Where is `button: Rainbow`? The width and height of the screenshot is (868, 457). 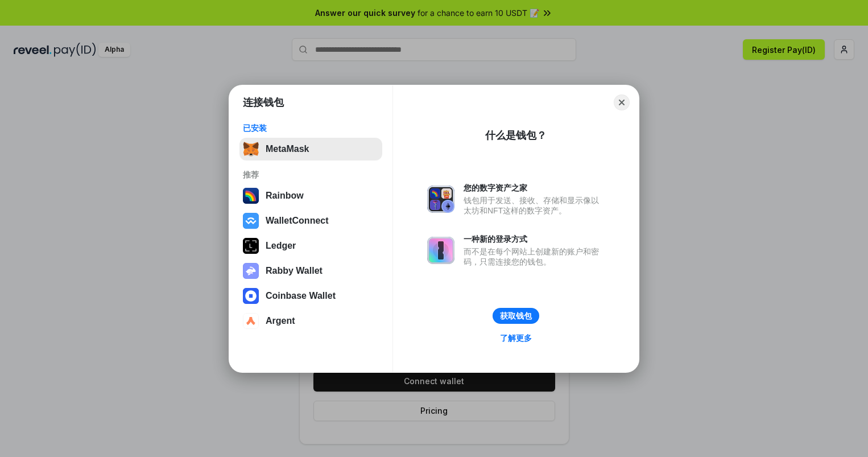 button: Rainbow is located at coordinates (311, 196).